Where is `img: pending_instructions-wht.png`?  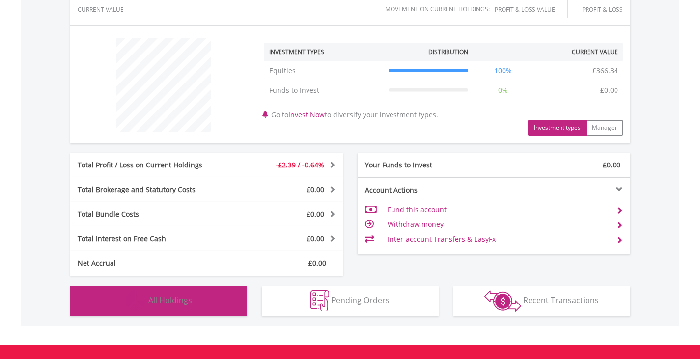 img: pending_instructions-wht.png is located at coordinates (320, 300).